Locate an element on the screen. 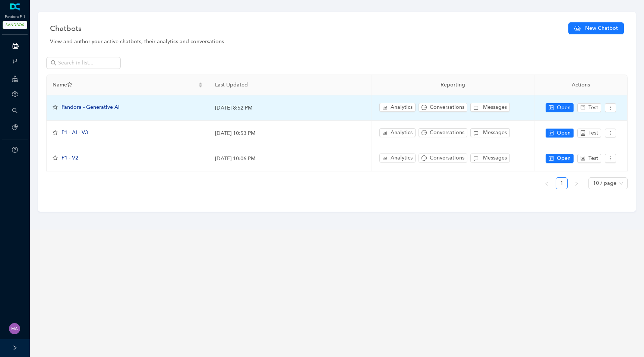  li: Previous Page is located at coordinates (547, 184).